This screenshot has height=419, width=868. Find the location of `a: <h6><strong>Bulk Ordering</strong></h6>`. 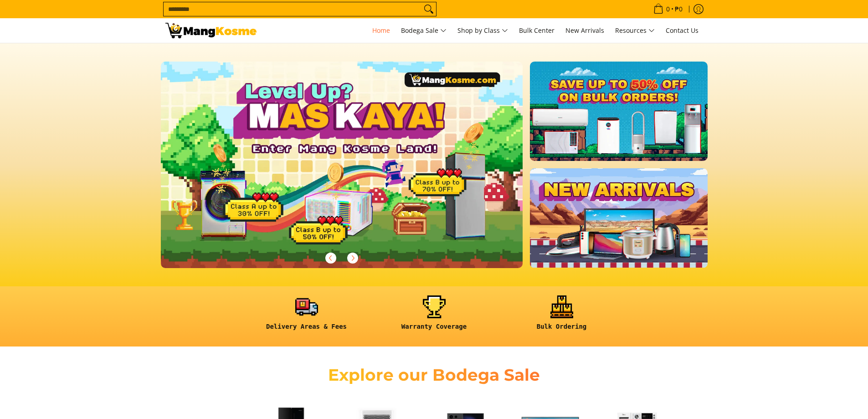

a: <h6><strong>Bulk Ordering</strong></h6> is located at coordinates (562, 317).